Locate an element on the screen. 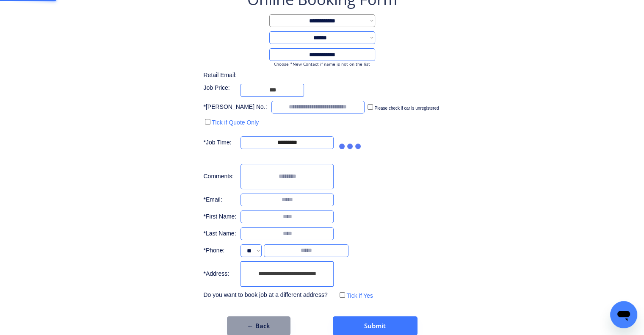 Image resolution: width=644 pixels, height=335 pixels. label: Tick if Quote Only is located at coordinates (235, 122).